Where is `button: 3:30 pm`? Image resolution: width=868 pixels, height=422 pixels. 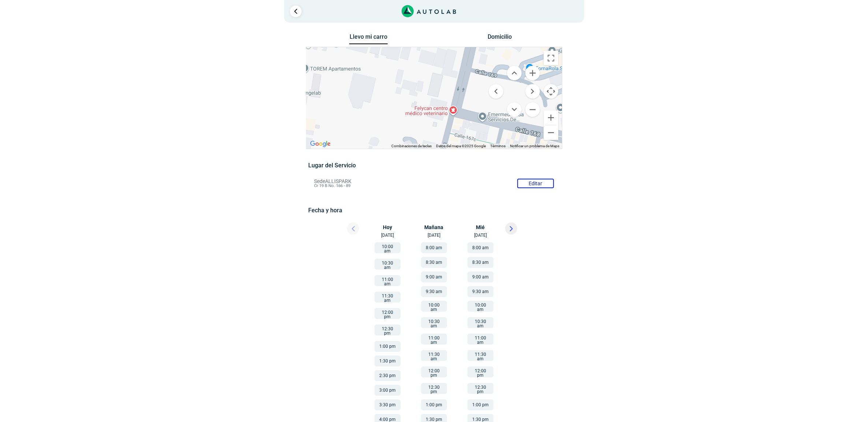
button: 3:30 pm is located at coordinates (387, 406).